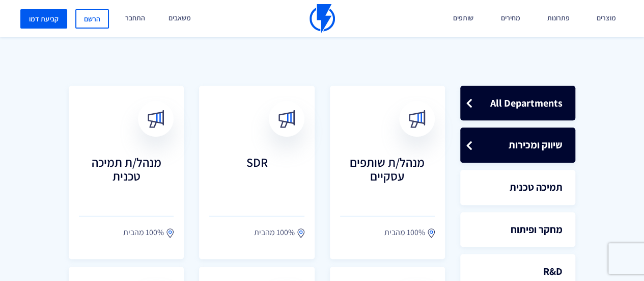 The image size is (644, 281). Describe the element at coordinates (518, 145) in the screenshot. I see `a: שיווק ומכירות` at that location.